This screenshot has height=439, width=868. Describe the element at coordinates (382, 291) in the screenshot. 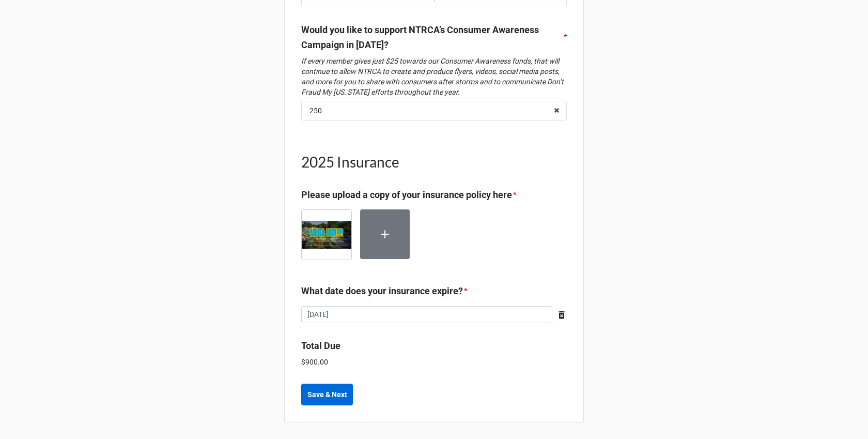

I see `label: What date does your insurance expire?` at that location.